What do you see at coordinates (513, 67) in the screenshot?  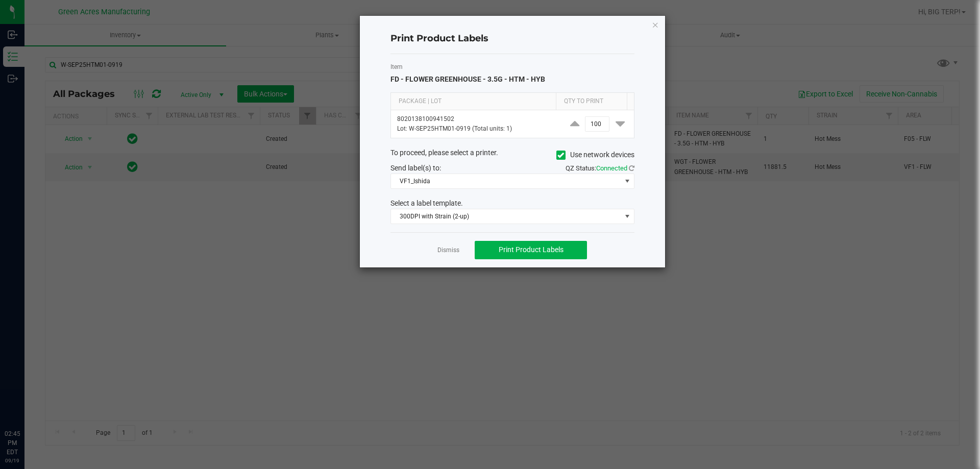 I see `label: Item` at bounding box center [513, 67].